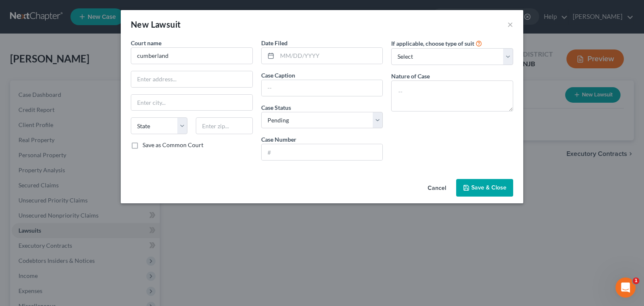  What do you see at coordinates (166, 24) in the screenshot?
I see `span: Lawsuit` at bounding box center [166, 24].